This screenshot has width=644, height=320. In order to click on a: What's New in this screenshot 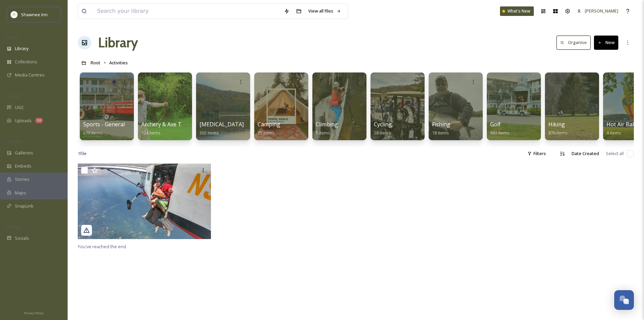, I will do `click(517, 11)`.